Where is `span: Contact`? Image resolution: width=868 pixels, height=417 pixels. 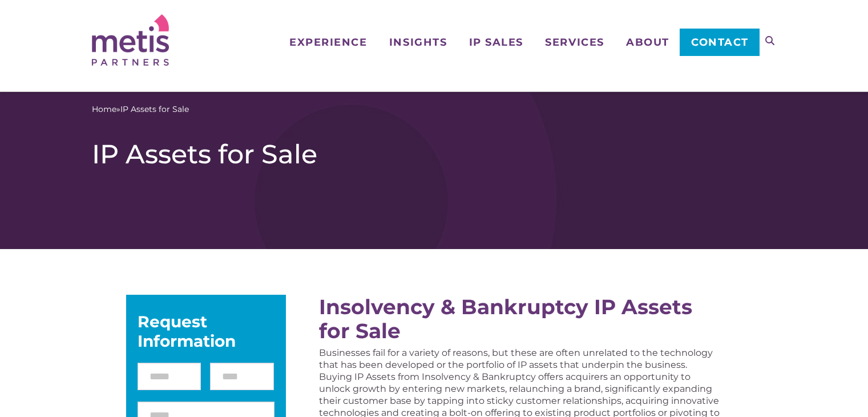 span: Contact is located at coordinates (720, 42).